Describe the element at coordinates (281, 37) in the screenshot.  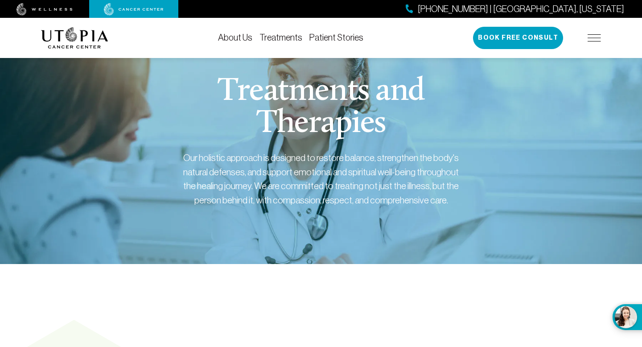
I see `a: Treatments` at that location.